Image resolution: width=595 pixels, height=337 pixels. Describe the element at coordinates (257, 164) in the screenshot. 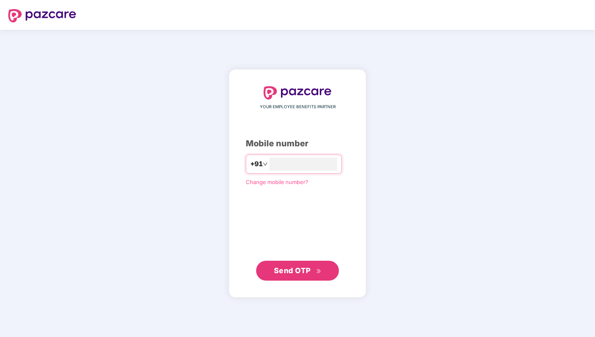

I see `span: +91` at that location.